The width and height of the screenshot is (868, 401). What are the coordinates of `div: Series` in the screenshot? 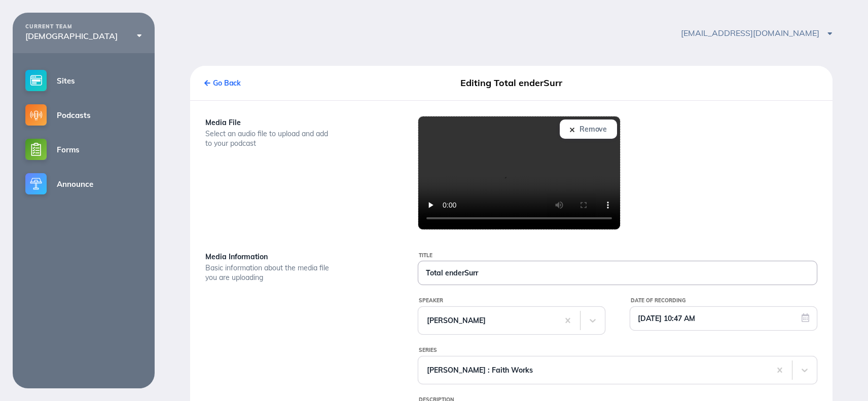 It's located at (618, 350).